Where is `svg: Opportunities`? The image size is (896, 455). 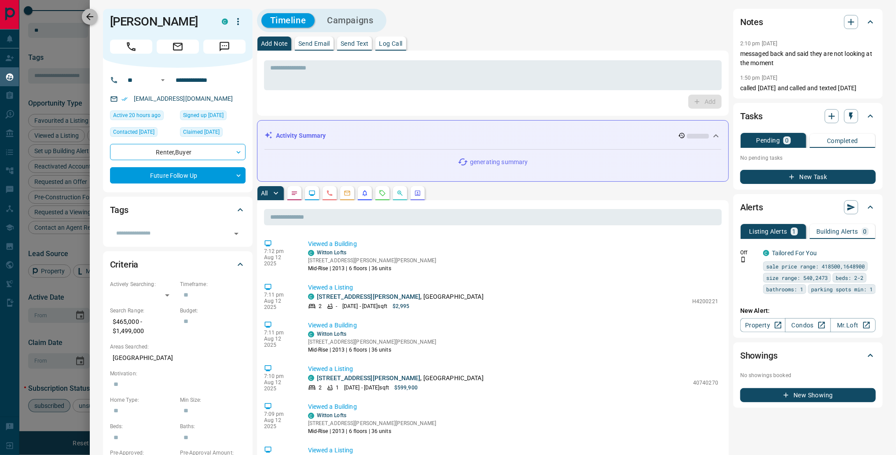 svg: Opportunities is located at coordinates (400, 193).